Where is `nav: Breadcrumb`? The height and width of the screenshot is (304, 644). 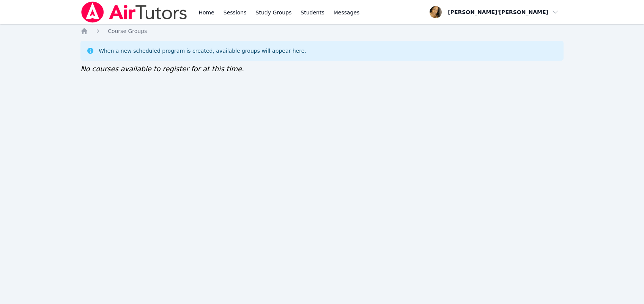
nav: Breadcrumb is located at coordinates (322, 31).